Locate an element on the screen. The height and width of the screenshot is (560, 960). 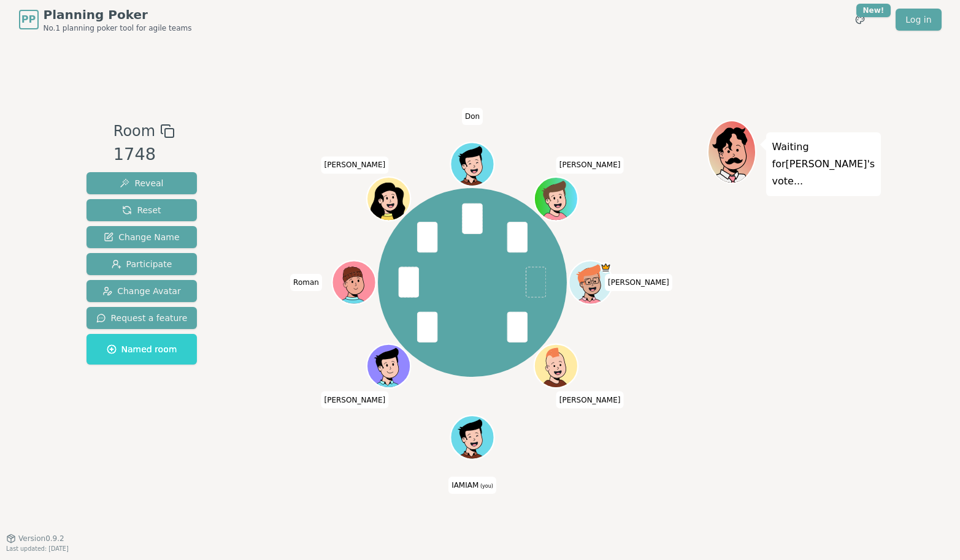
span: Change Name is located at coordinates (141, 237).